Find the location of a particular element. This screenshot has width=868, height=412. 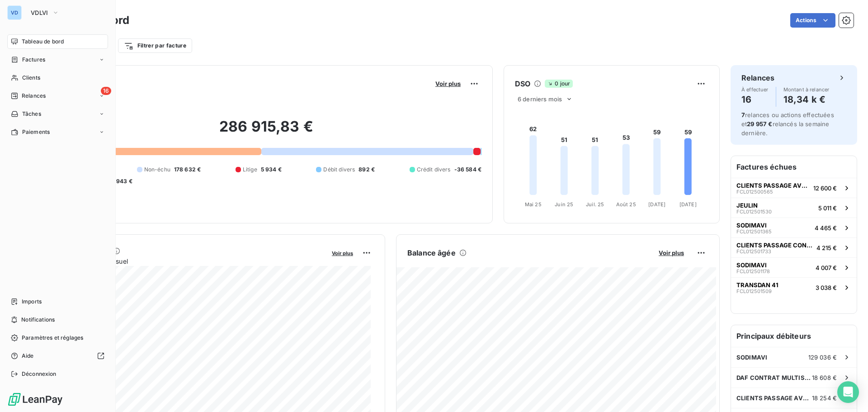

span: Factures is located at coordinates (33, 60).